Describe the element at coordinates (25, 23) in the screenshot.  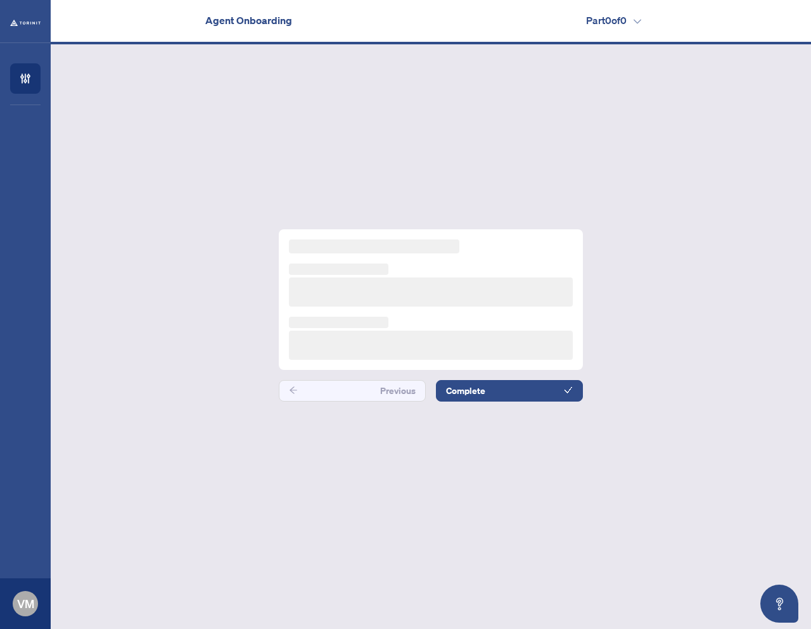
I see `img: logo` at that location.